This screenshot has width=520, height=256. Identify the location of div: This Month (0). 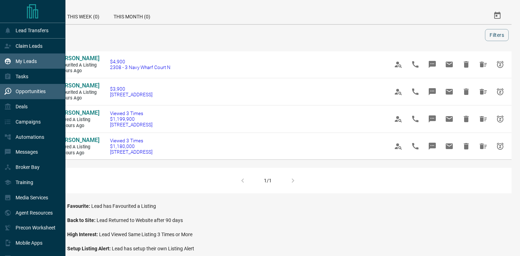
(132, 16).